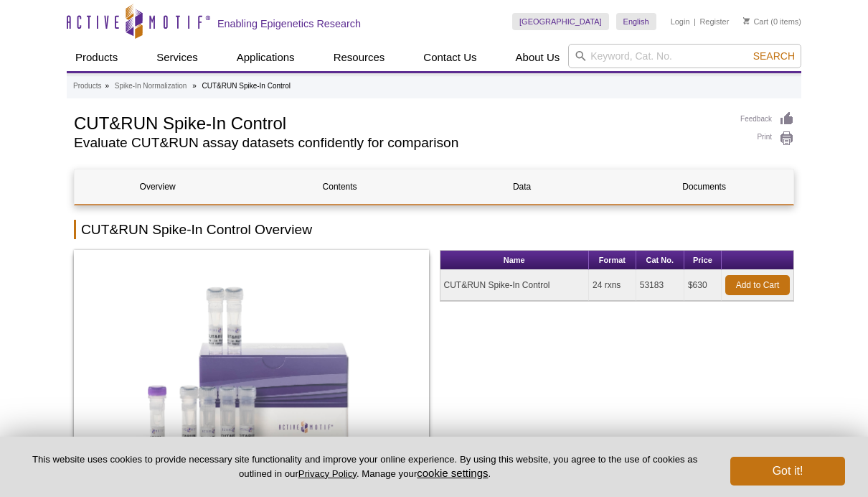 This screenshot has width=868, height=497. Describe the element at coordinates (452, 472) in the screenshot. I see `button: cookie settings` at that location.